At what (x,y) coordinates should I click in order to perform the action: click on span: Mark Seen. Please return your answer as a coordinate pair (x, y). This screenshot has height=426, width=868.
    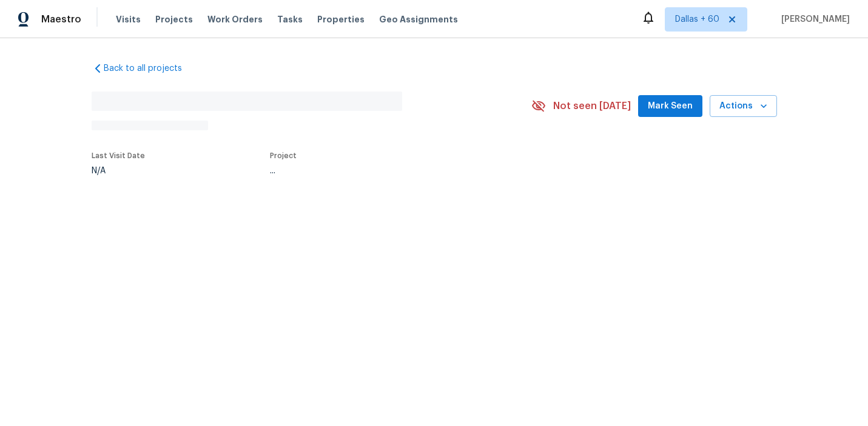
    Looking at the image, I should click on (670, 106).